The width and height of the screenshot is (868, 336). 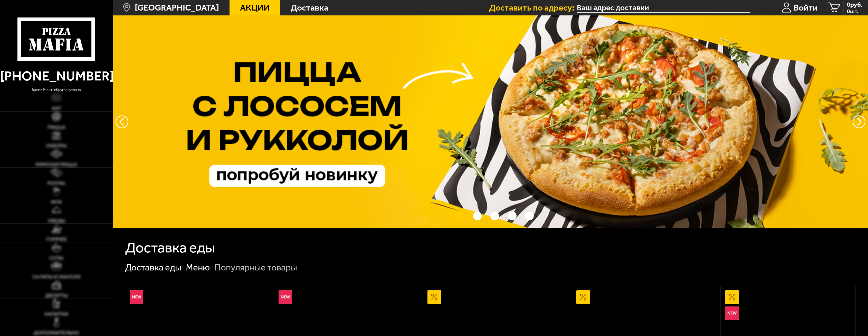 What do you see at coordinates (199, 267) in the screenshot?
I see `a: Меню-` at bounding box center [199, 267].